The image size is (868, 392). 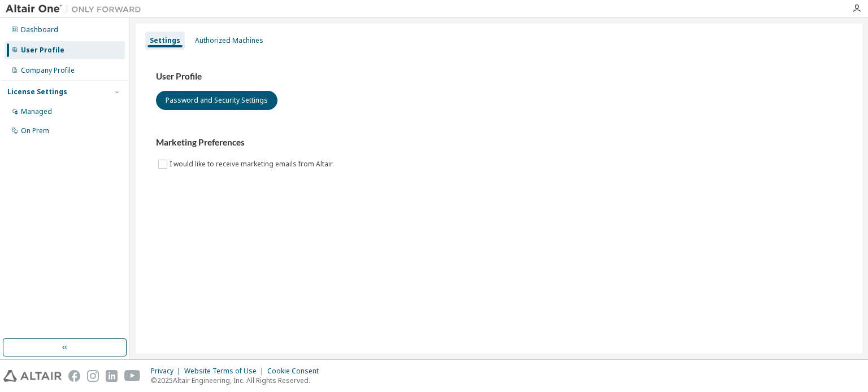 What do you see at coordinates (499, 76) in the screenshot?
I see `h3: User Profile` at bounding box center [499, 76].